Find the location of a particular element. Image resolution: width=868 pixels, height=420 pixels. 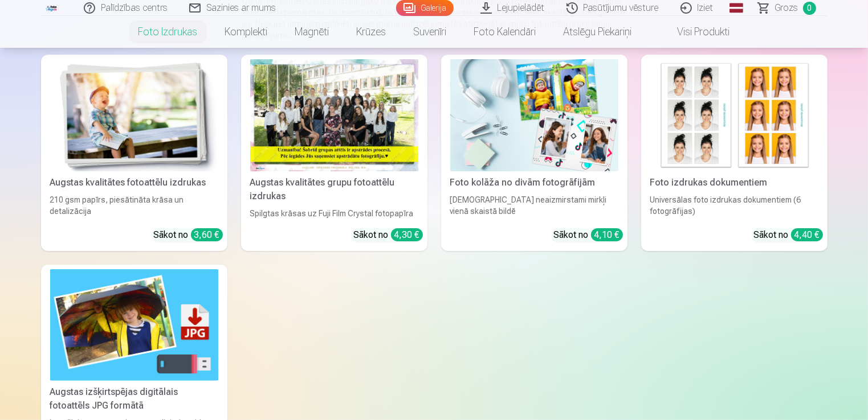

img: /fa1 is located at coordinates (52, 8).